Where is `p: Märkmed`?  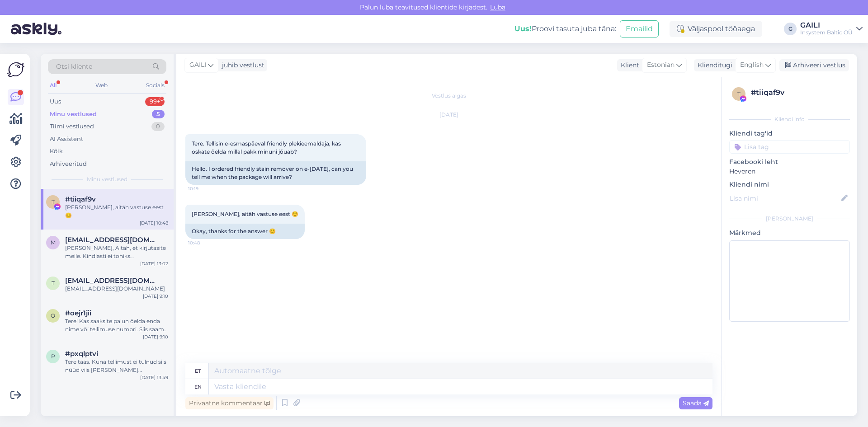 p: Märkmed is located at coordinates (789, 232).